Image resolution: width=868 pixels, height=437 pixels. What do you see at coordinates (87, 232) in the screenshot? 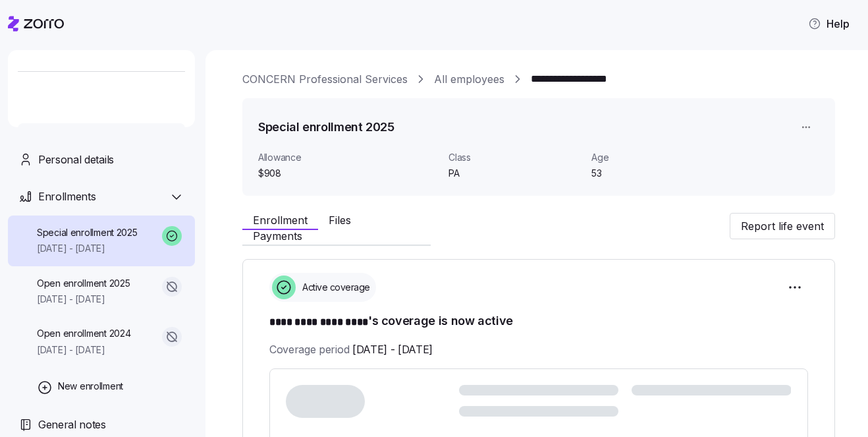
I see `span: Special enrollment 2025` at bounding box center [87, 232].